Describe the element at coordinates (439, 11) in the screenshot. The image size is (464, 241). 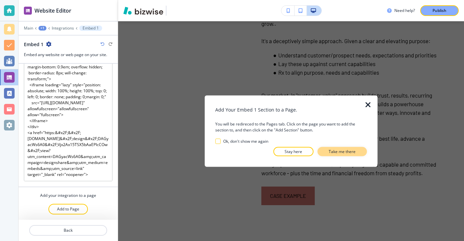
I see `button: Publish` at that location.